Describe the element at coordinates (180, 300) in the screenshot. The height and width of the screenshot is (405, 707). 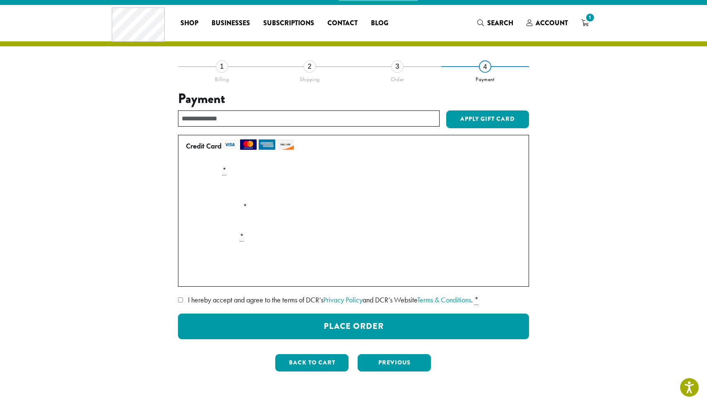
I see `input: I hereby accept and agree to the terms of DCR’sPrivacy Policyand DCR’s WebsiteTerms & Conditions. *` at that location.